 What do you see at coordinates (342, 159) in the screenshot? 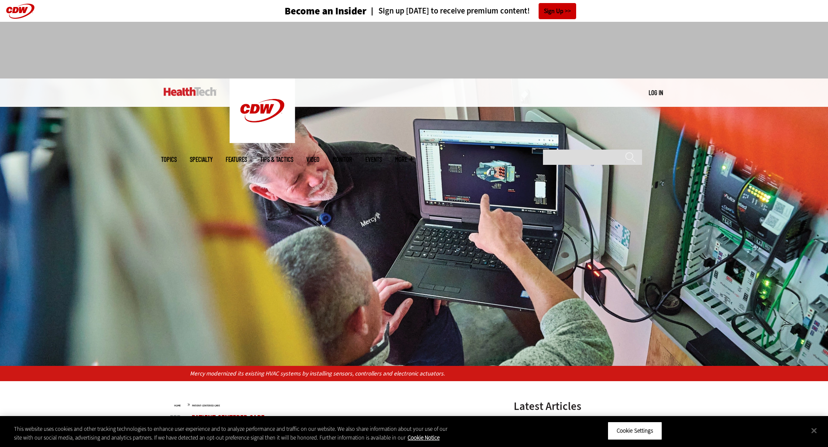
I see `a: MonITor` at bounding box center [342, 159].